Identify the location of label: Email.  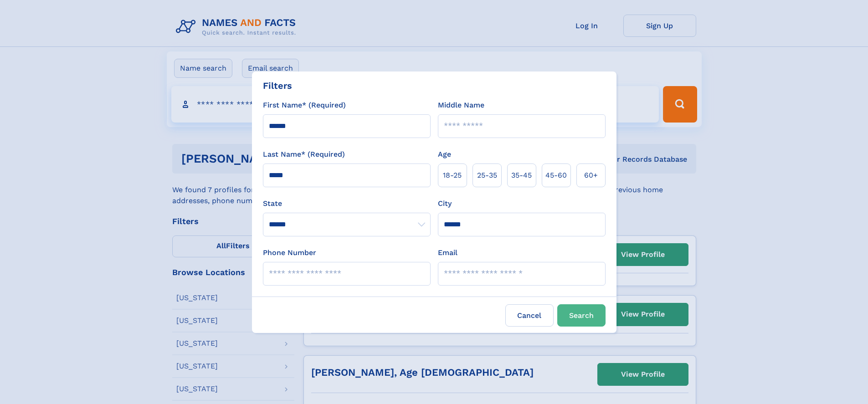
(448, 253).